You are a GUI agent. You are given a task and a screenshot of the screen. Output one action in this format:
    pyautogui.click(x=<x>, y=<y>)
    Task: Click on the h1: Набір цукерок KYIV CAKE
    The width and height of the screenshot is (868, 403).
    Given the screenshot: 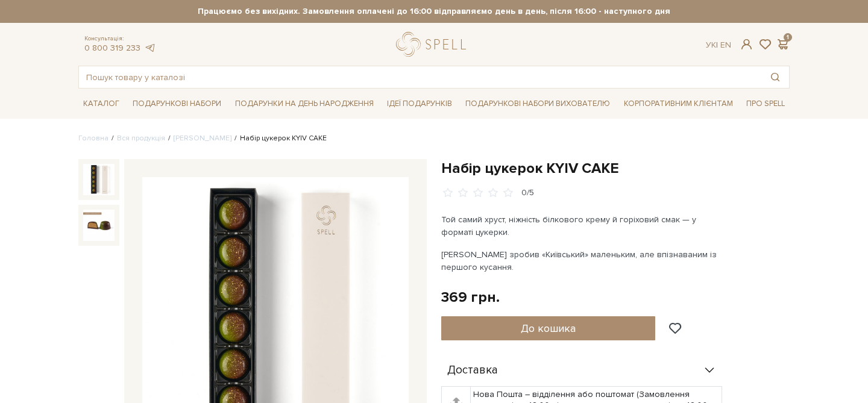 What is the action you would take?
    pyautogui.click(x=615, y=168)
    